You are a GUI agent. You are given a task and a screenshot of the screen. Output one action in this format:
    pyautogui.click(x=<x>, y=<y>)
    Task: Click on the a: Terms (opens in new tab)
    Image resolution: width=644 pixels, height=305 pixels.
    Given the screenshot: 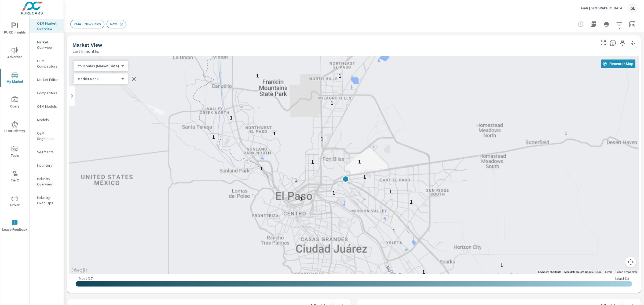 What is the action you would take?
    pyautogui.click(x=609, y=272)
    